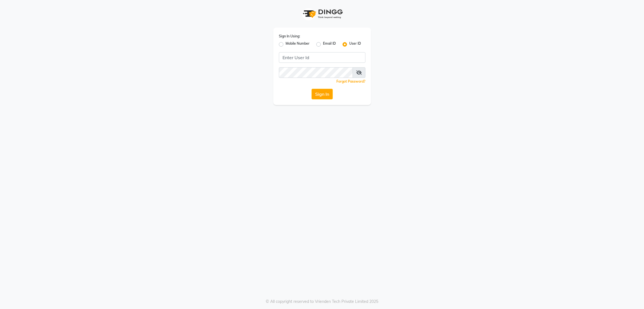  Describe the element at coordinates (322, 14) in the screenshot. I see `img: logo1.svg` at that location.